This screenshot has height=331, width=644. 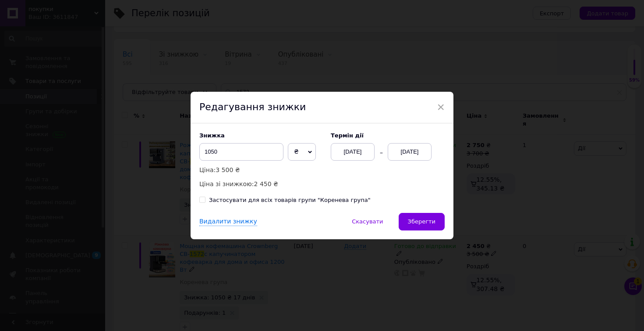 I want to click on button: Скасувати, so click(x=368, y=222).